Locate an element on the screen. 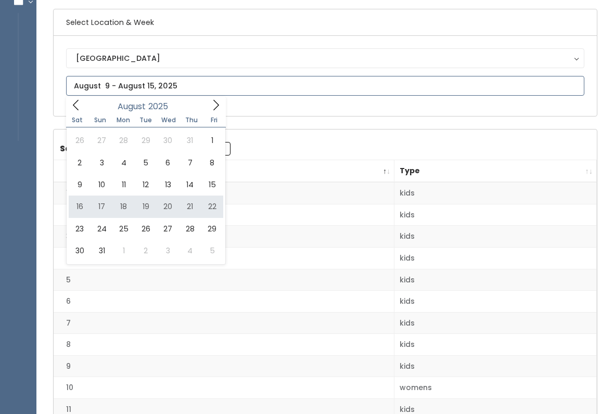 The image size is (614, 414). span: August 21, 2025 is located at coordinates (190, 207).